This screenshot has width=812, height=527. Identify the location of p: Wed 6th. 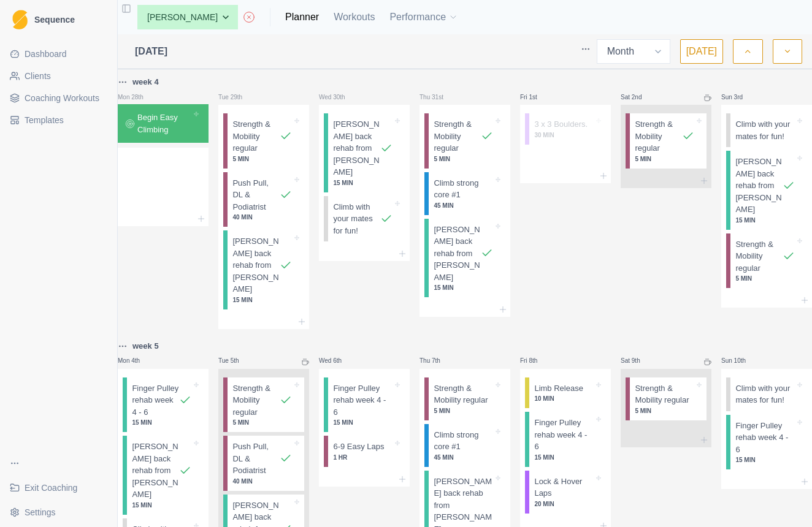
(337, 360).